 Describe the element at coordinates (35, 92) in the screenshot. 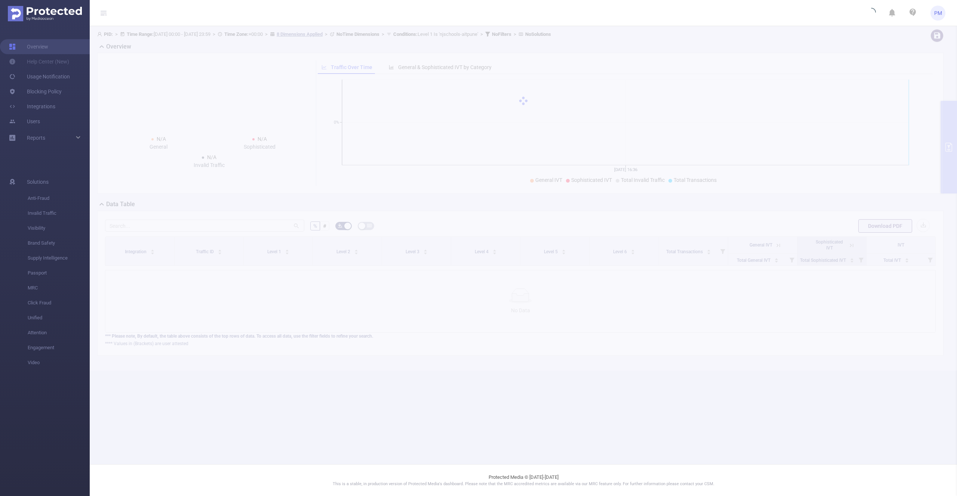

I see `a: Blocking Policy` at that location.